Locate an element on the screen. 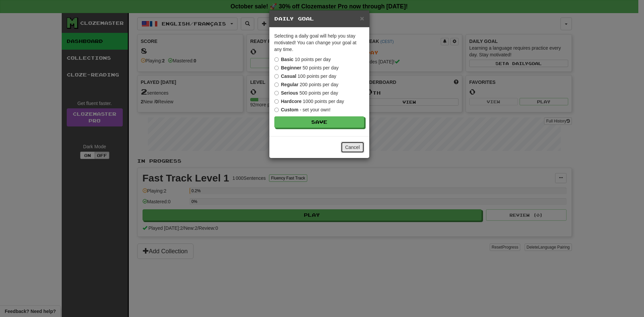 Image resolution: width=644 pixels, height=317 pixels. input: Basic 10 points per day is located at coordinates (276, 60).